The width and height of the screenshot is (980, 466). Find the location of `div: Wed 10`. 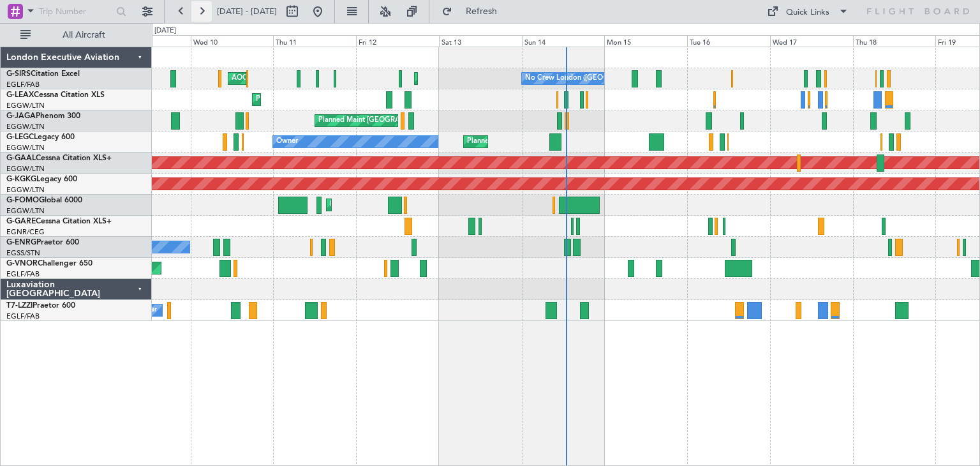

div: Wed 10 is located at coordinates (232, 41).